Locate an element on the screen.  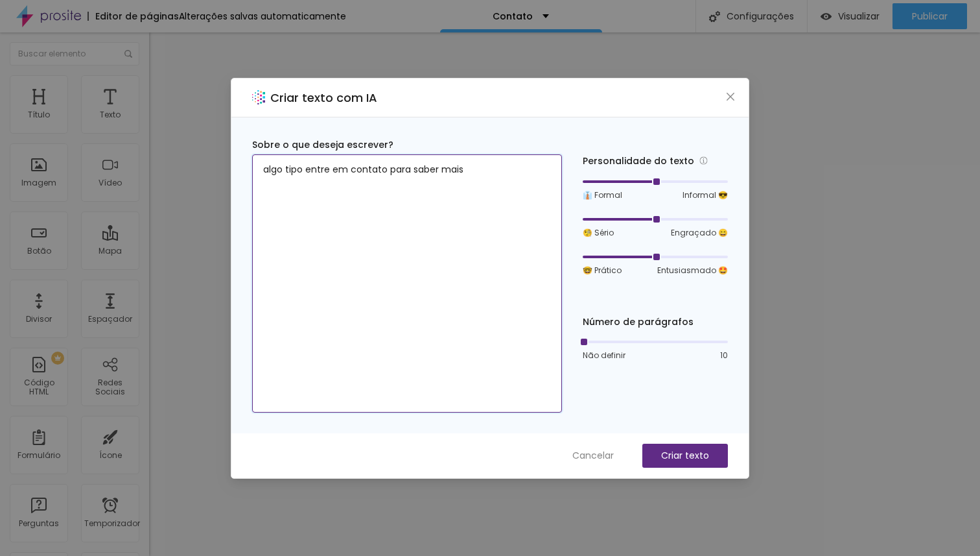
font: Cancelar is located at coordinates (593, 455).